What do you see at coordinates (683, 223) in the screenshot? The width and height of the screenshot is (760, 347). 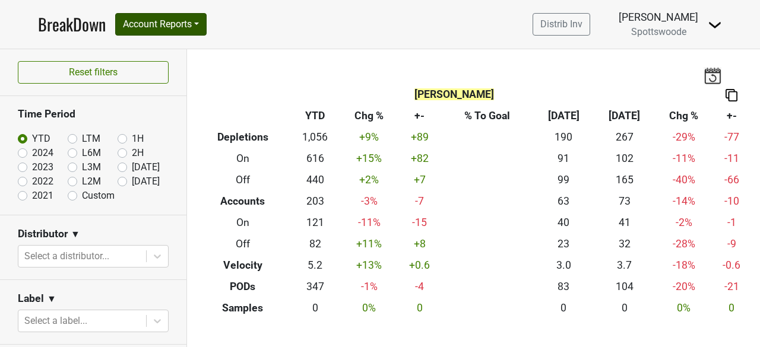 I see `td: -2 %` at bounding box center [683, 223].